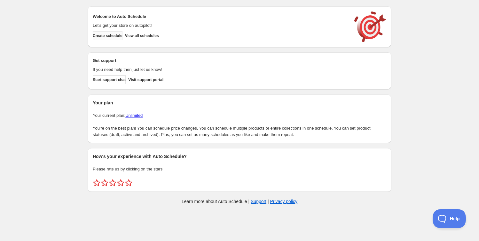 This screenshot has width=479, height=241. Describe the element at coordinates (239, 169) in the screenshot. I see `p: Please rate us by clicking on the stars` at that location.